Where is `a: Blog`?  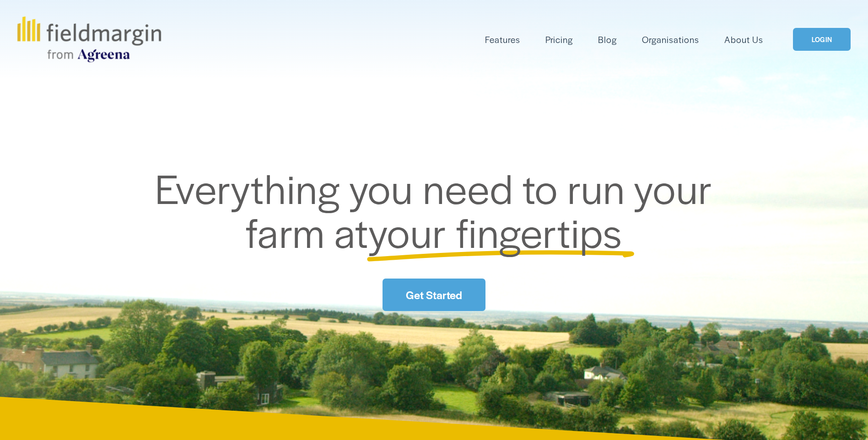
a: Blog is located at coordinates (607, 39).